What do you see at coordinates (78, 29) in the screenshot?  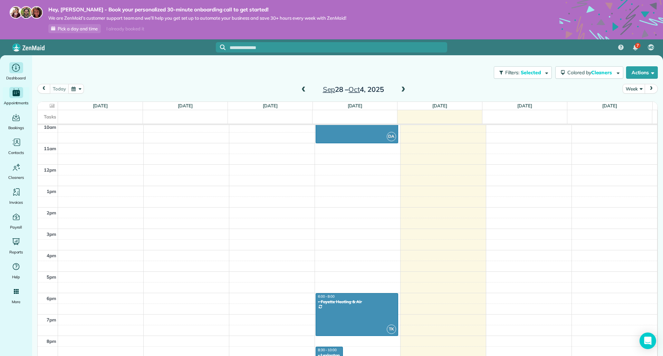 I see `span: Pick a day and time` at bounding box center [78, 29].